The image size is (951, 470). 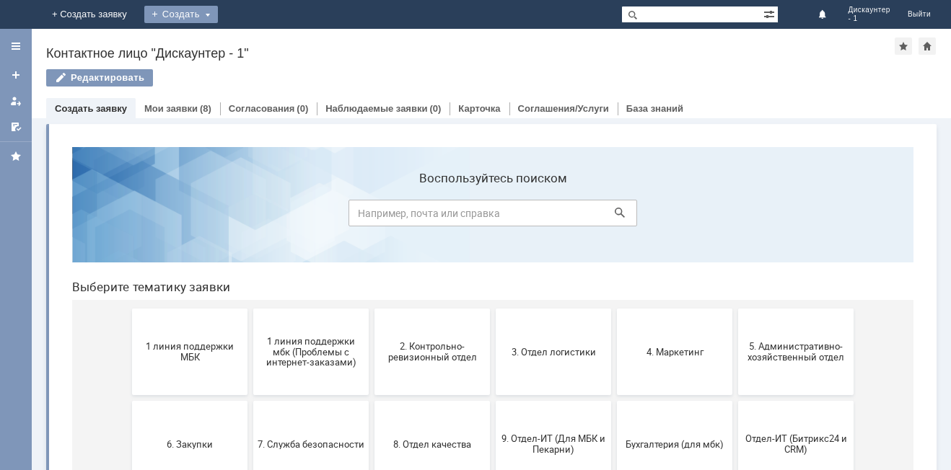 I want to click on span: - 1, so click(x=868, y=19).